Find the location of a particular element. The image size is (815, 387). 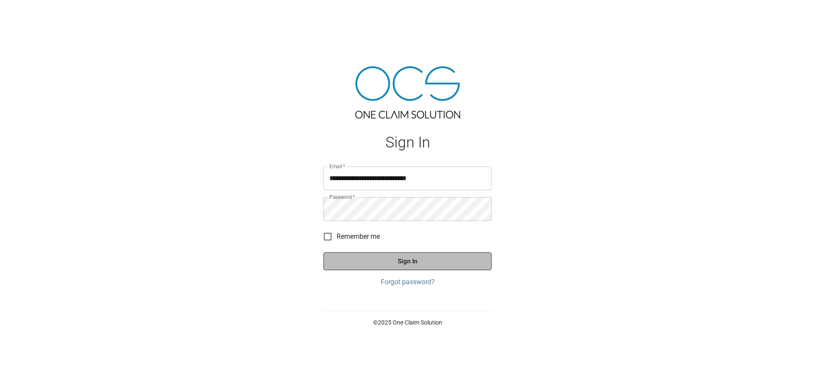

label: Password is located at coordinates (342, 196).